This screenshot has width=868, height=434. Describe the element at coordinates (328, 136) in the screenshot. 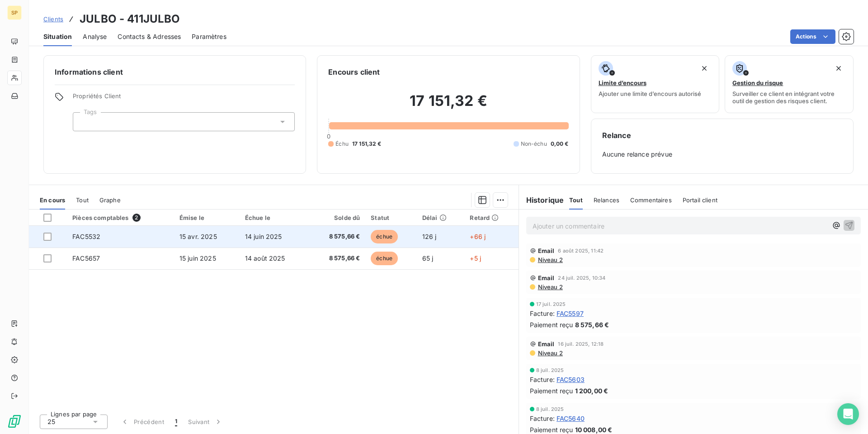

I see `span: 0` at that location.